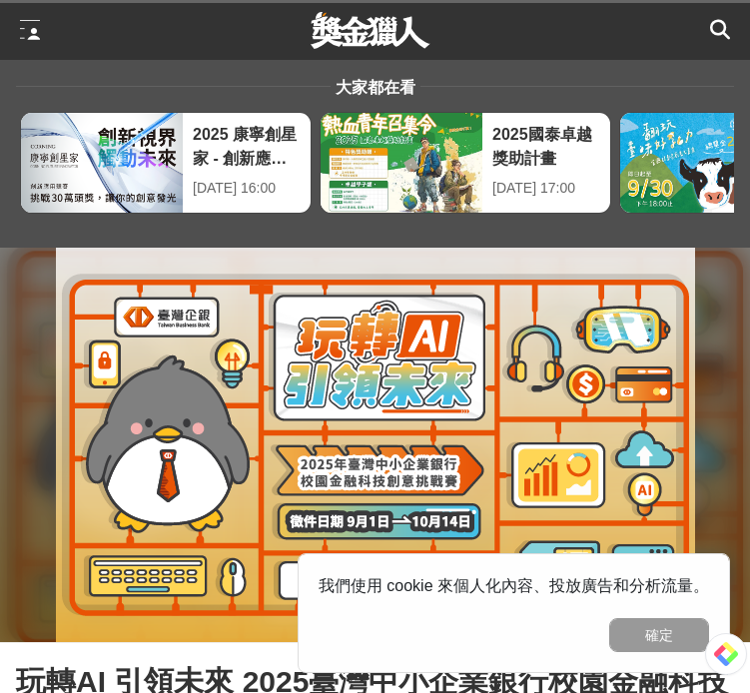 This screenshot has height=693, width=750. What do you see at coordinates (546, 145) in the screenshot?
I see `div: 2025國泰卓越獎助計畫` at bounding box center [546, 145].